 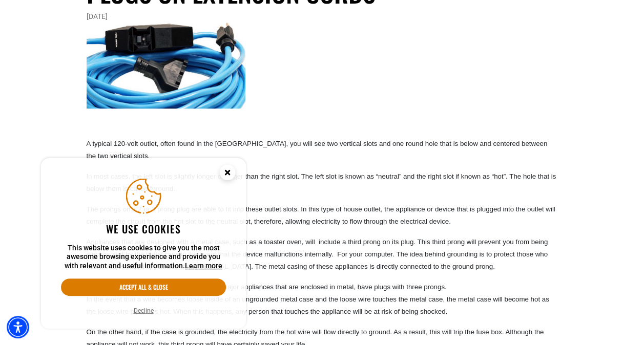 What do you see at coordinates (143, 229) in the screenshot?
I see `h2: We use cookies` at bounding box center [143, 229].